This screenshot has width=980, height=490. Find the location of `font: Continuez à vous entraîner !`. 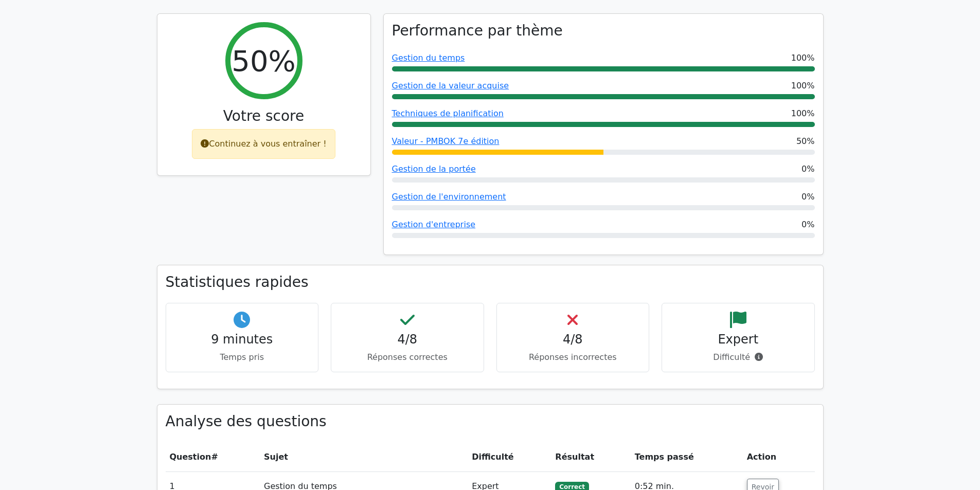

font: Continuez à vous entraîner ! is located at coordinates (267, 143).